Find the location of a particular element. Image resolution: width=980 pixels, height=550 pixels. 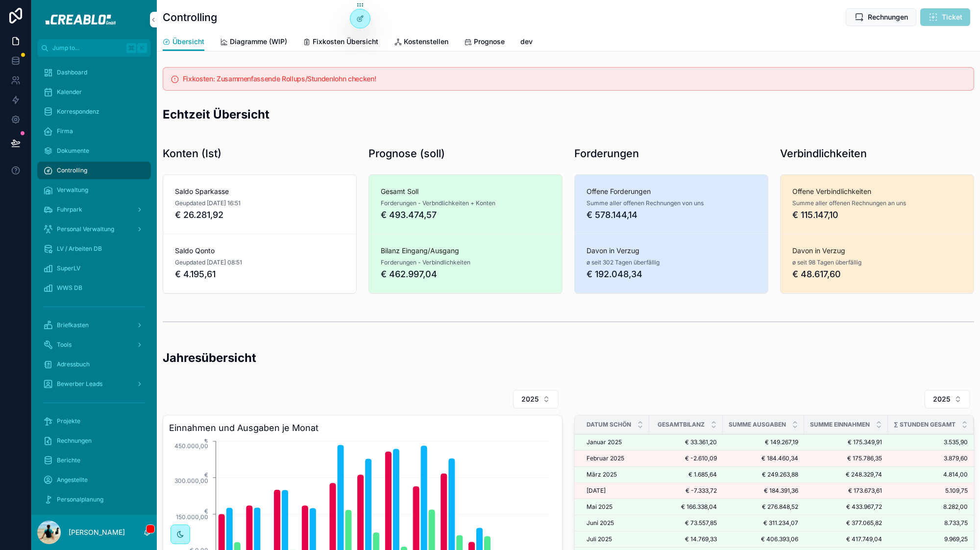

span: Tools is located at coordinates (64, 345).